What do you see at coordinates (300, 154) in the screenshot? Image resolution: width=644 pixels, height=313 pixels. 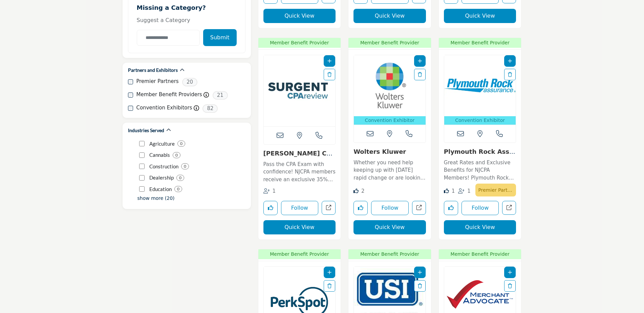 I see `h3: Surgent CPA Review` at bounding box center [300, 154].